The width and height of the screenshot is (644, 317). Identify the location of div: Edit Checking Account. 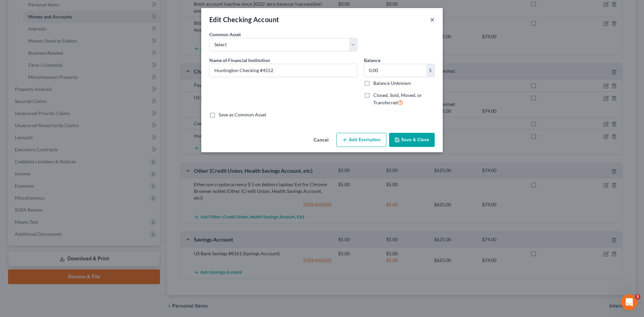
(244, 20).